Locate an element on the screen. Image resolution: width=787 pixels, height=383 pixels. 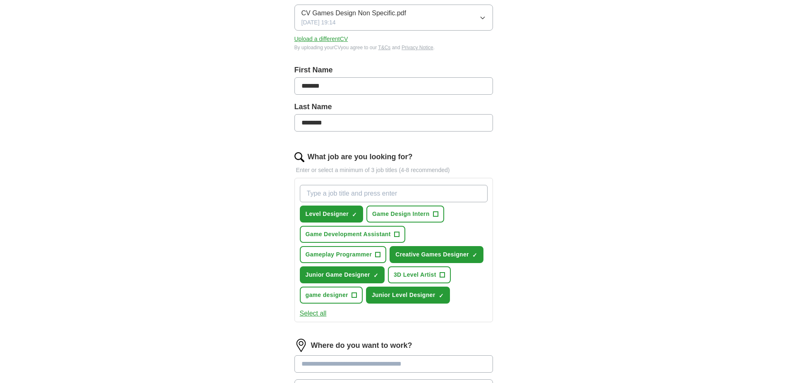
label: Where do you want to work? is located at coordinates (362, 345).